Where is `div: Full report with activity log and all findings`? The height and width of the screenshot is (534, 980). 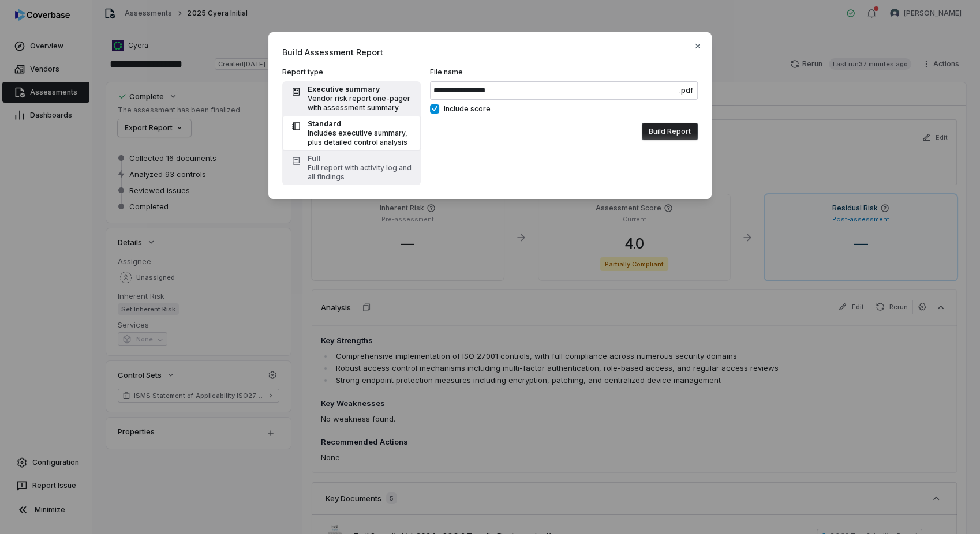
div: Full report with activity log and all findings is located at coordinates (361, 173).